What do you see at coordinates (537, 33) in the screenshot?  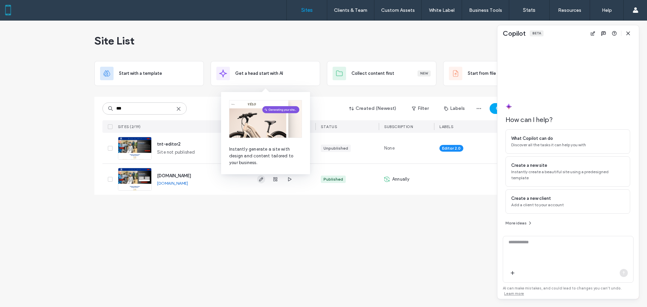 I see `div: Beta` at bounding box center [537, 33].